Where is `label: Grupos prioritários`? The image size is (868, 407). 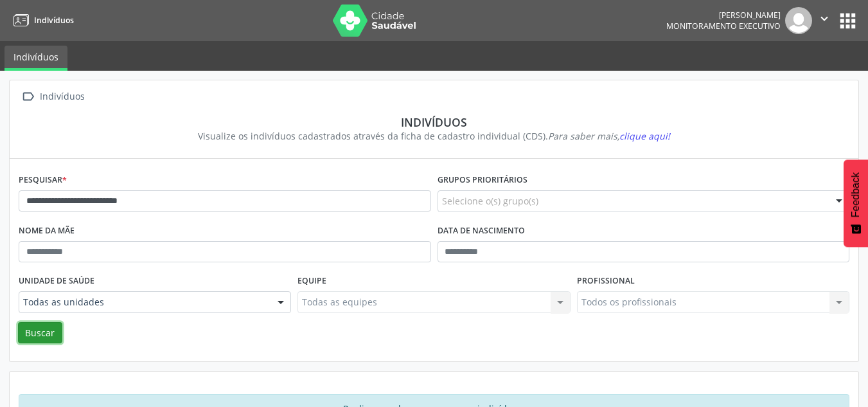 label: Grupos prioritários is located at coordinates (482, 180).